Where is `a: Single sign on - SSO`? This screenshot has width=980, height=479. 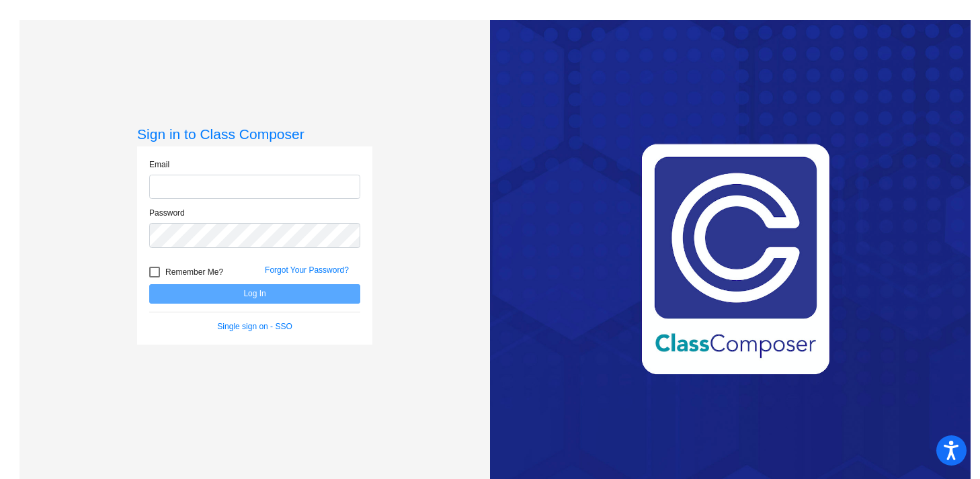
a: Single sign on - SSO is located at coordinates (254, 327).